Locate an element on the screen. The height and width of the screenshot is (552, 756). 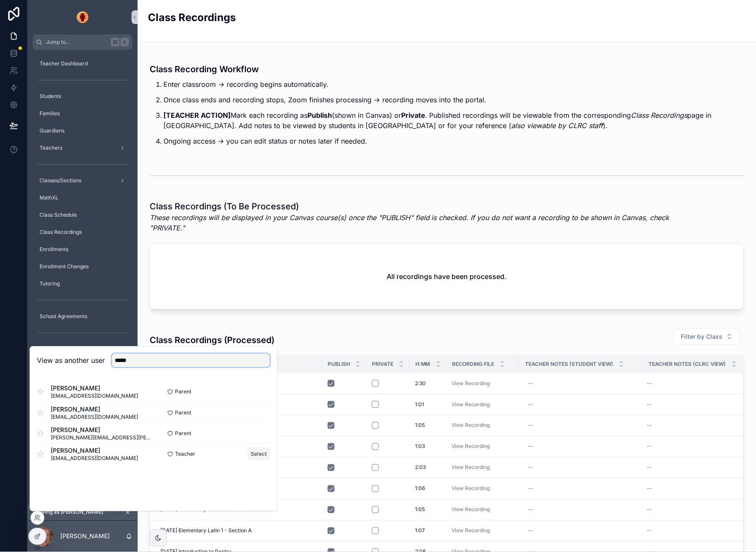
strong: Private is located at coordinates (413, 115).